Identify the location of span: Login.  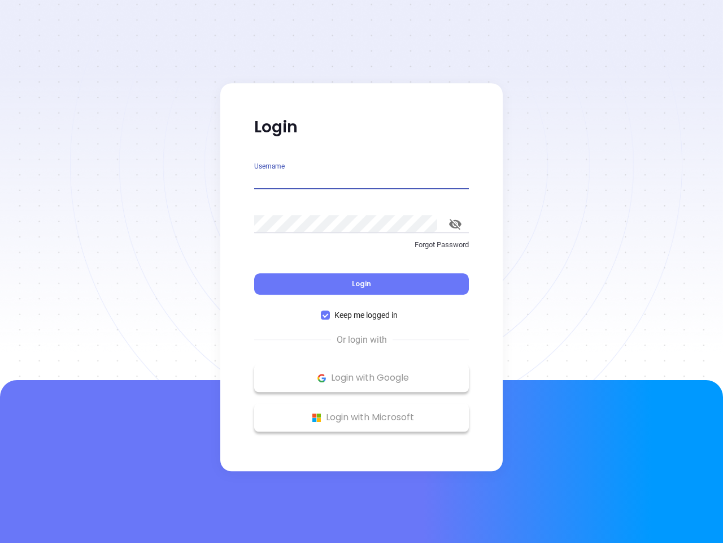
(362, 283).